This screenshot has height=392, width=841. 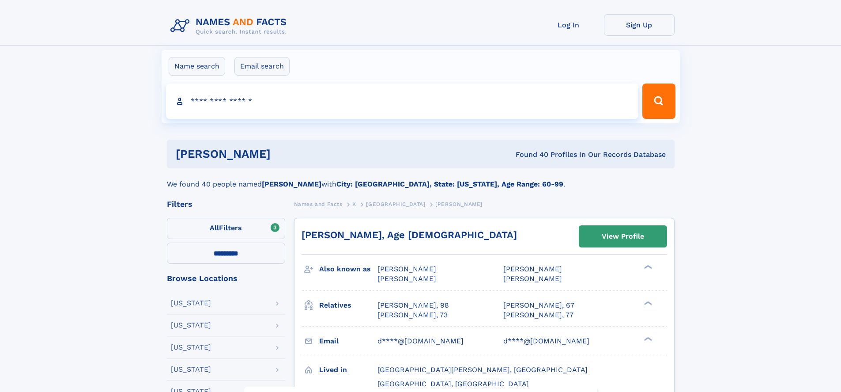 I want to click on div: Found 40 Profiles In Our Records Database, so click(x=530, y=155).